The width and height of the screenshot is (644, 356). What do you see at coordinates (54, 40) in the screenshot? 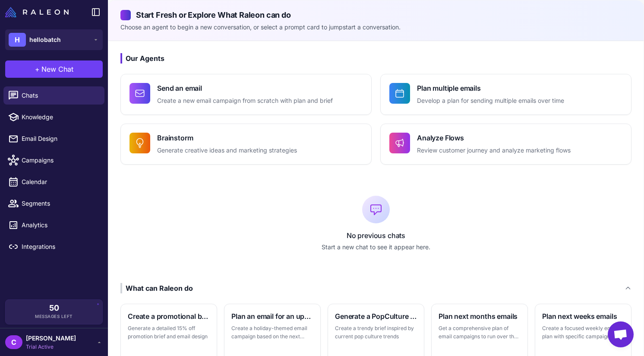
I see `button: Hhellobatch` at bounding box center [54, 40].